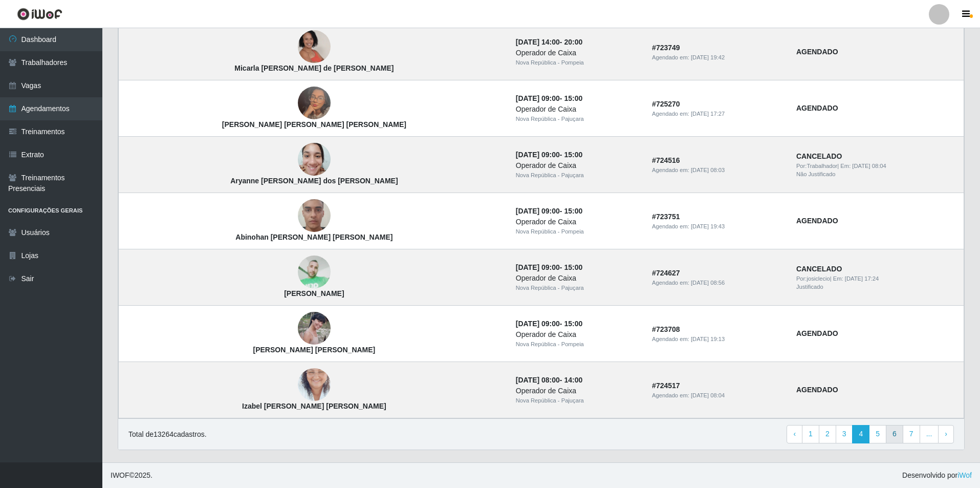  Describe the element at coordinates (573, 380) in the screenshot. I see `time: 14:00` at that location.